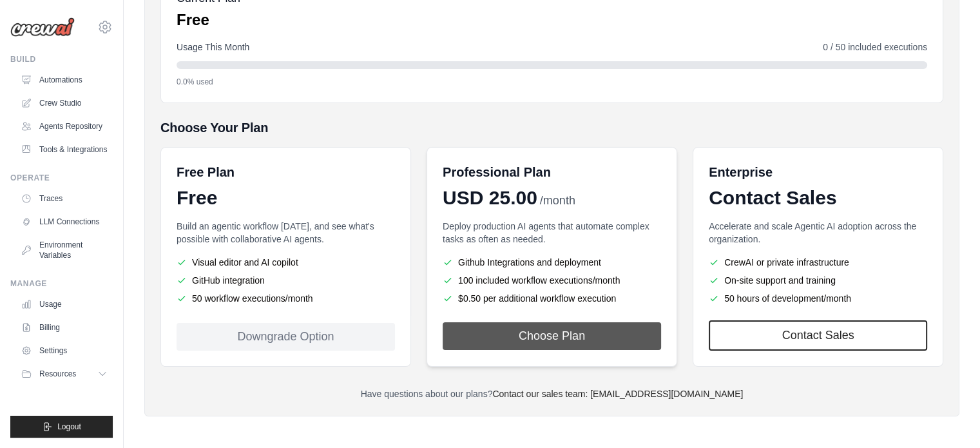 This screenshot has width=980, height=448. Describe the element at coordinates (551, 335) in the screenshot. I see `button: Choose Plan` at that location.